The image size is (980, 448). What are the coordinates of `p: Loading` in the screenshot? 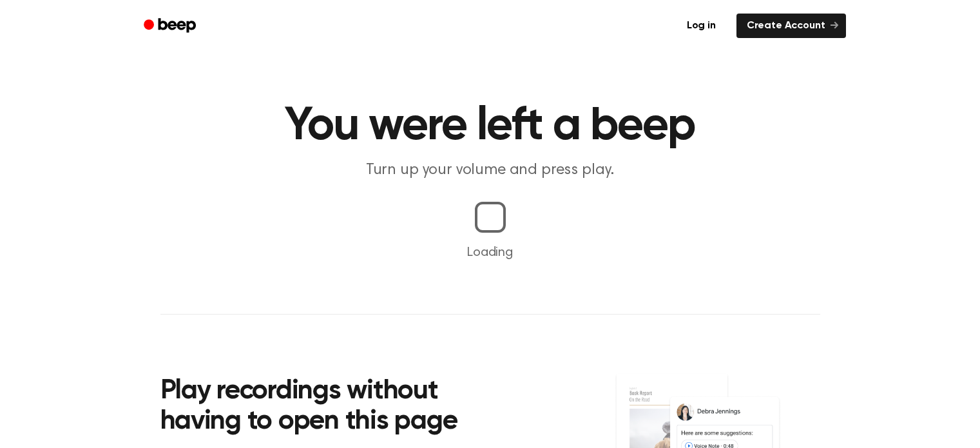 It's located at (490, 252).